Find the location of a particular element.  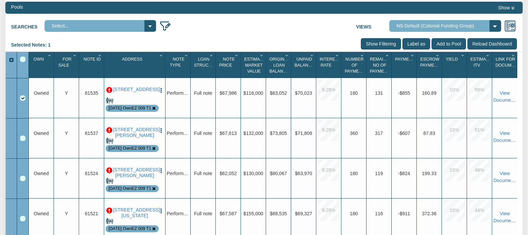

div: Unpaid Balance Sort None is located at coordinates (304, 65).